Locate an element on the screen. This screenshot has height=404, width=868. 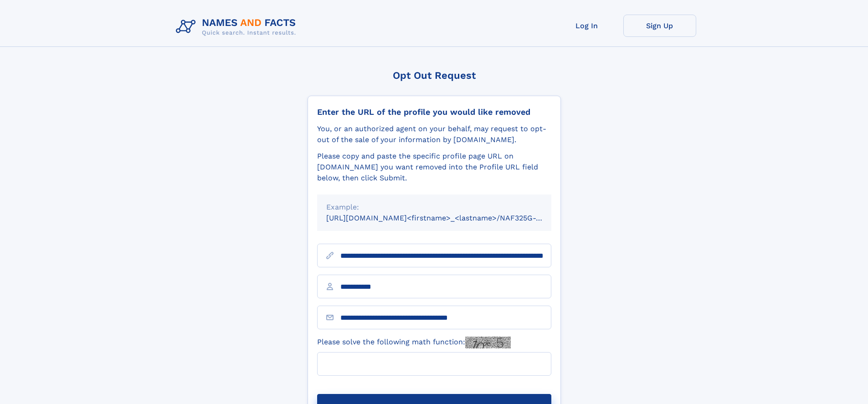
div: Enter the URL of the profile you would like removed is located at coordinates (434, 112).